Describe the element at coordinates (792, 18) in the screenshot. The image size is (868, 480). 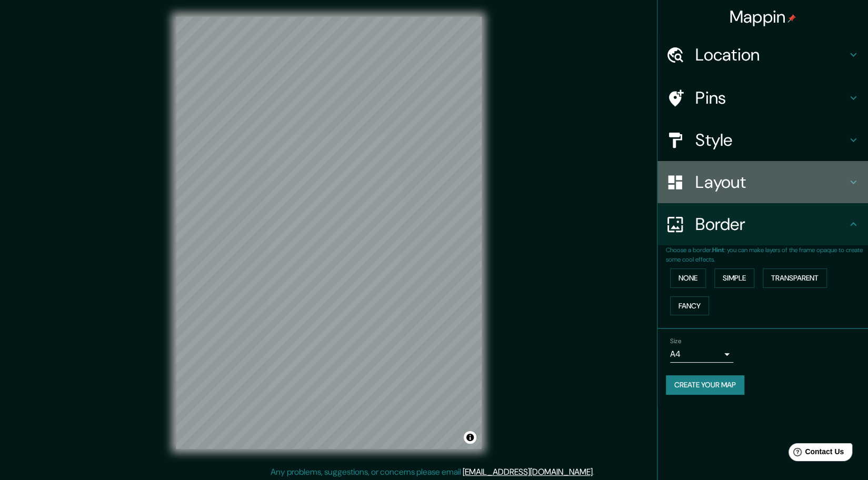
I see `img: pin-icon.png` at that location.